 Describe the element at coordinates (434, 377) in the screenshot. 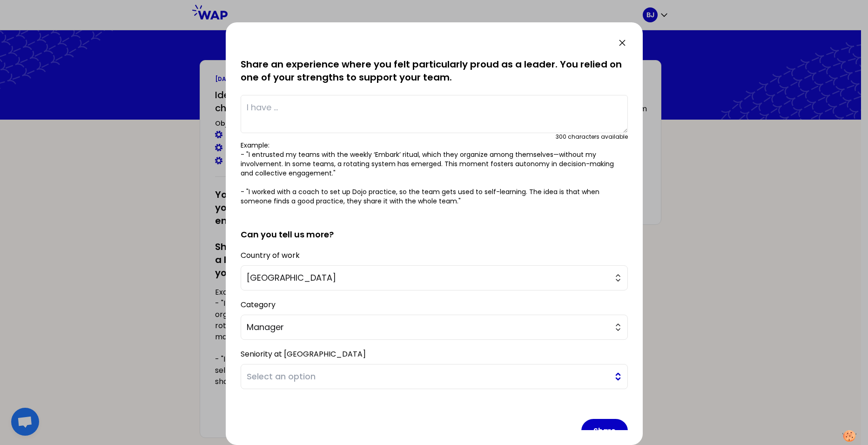

I see `button: Select an option` at that location.